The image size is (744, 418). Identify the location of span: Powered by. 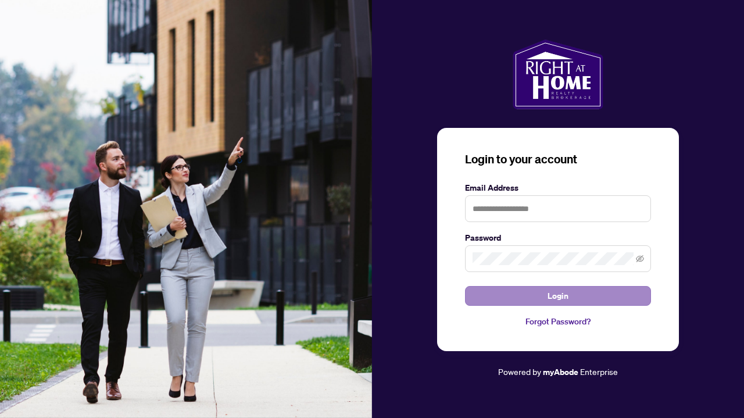
(520, 371).